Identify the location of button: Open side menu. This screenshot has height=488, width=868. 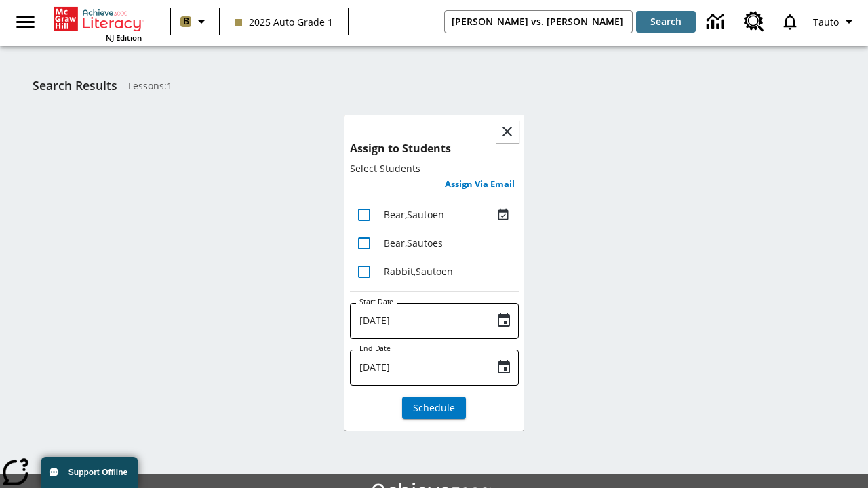
(25, 22).